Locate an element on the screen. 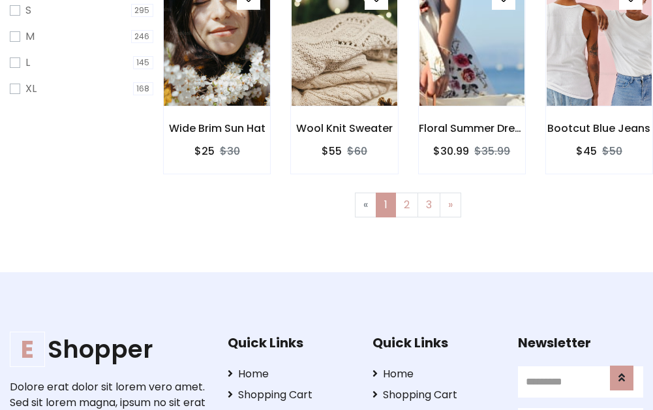 The height and width of the screenshot is (410, 653). h6: $30.99 is located at coordinates (451, 151).